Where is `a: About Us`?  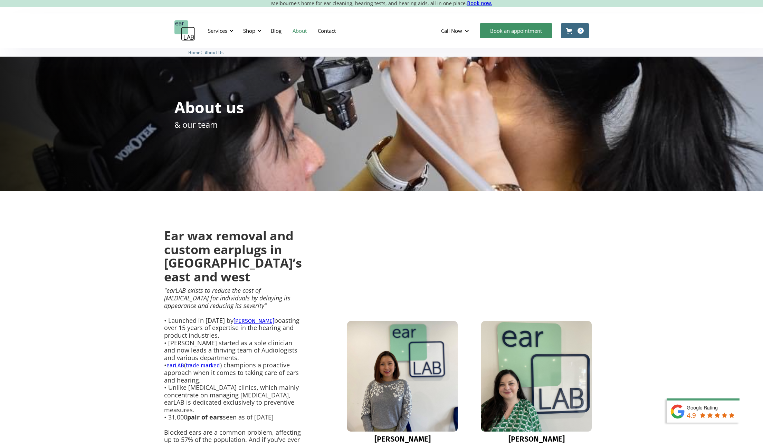
a: About Us is located at coordinates (214, 52).